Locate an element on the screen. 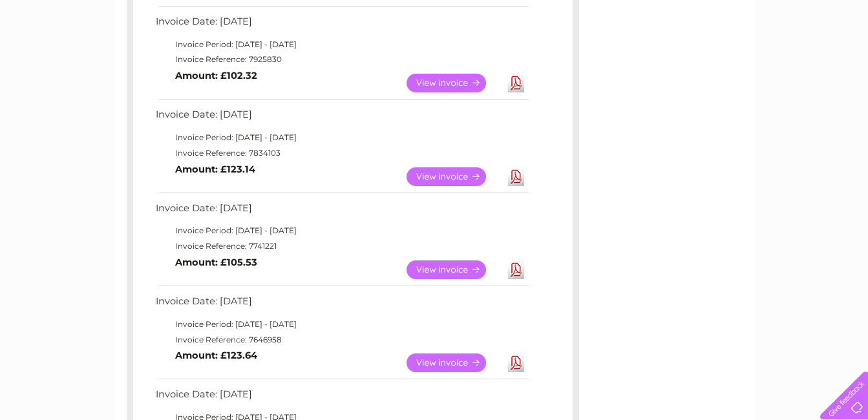 This screenshot has height=420, width=868. a: Telecoms is located at coordinates (728, 59).